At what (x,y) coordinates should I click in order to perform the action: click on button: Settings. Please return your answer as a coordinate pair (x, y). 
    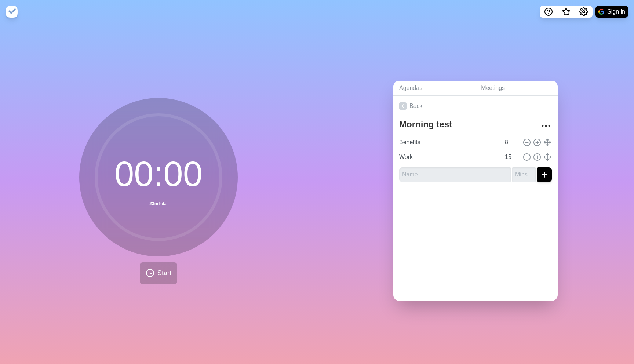
    Looking at the image, I should click on (584, 12).